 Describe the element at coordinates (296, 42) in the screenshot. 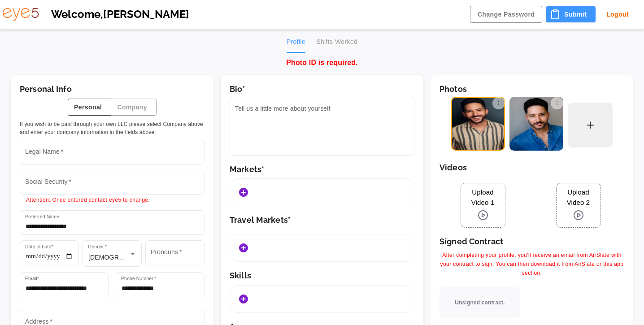

I see `button: Profile` at that location.